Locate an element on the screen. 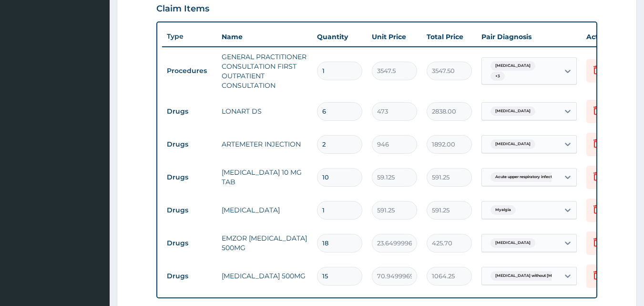 The image size is (644, 306). span: + 3 is located at coordinates (498, 76).